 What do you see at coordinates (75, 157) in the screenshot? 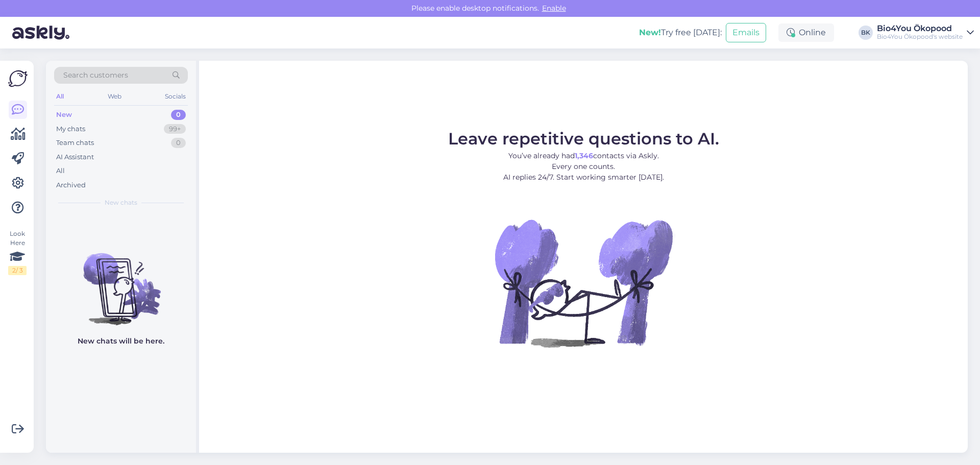
I see `div: AI Assistant` at bounding box center [75, 157].